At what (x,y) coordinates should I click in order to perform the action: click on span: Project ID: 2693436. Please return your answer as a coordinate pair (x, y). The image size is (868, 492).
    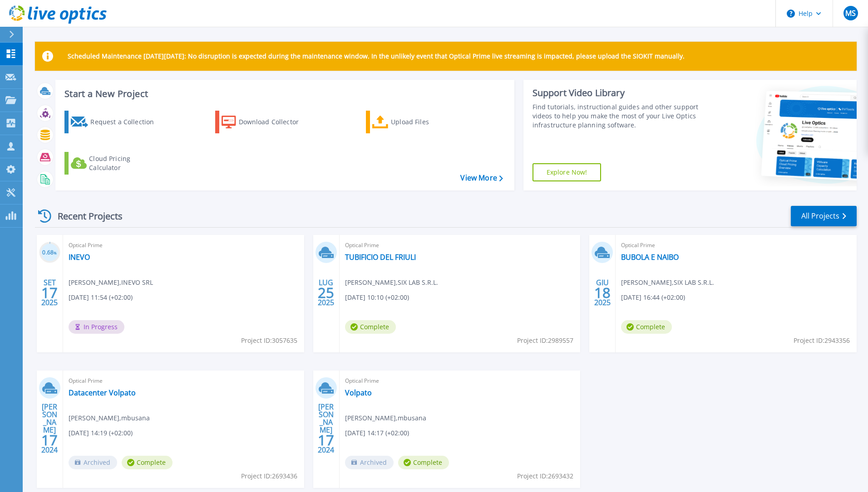
    Looking at the image, I should click on (269, 476).